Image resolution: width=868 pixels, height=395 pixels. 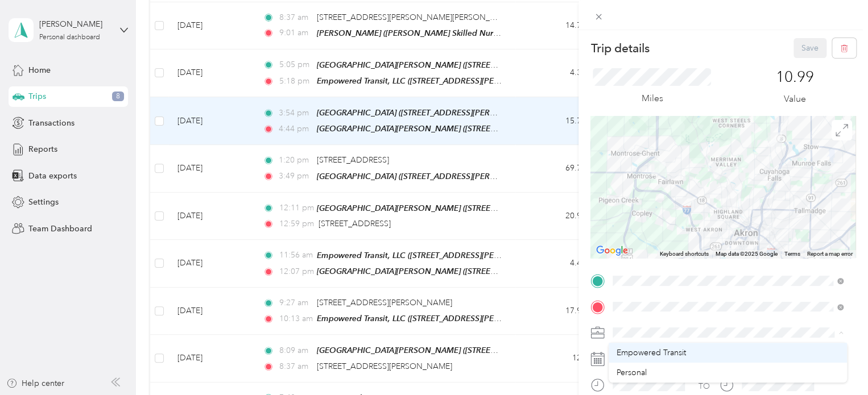 What do you see at coordinates (631, 373) in the screenshot?
I see `span: Personal` at bounding box center [631, 373].